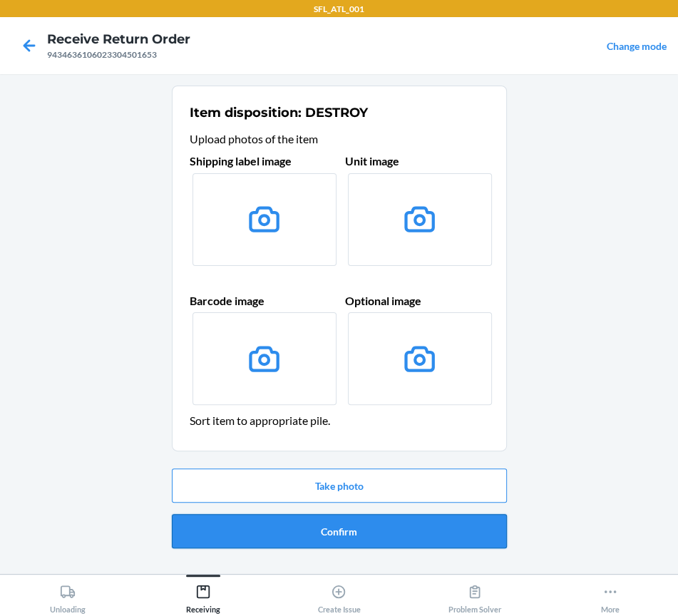  Describe the element at coordinates (610, 593) in the screenshot. I see `button: More` at that location.